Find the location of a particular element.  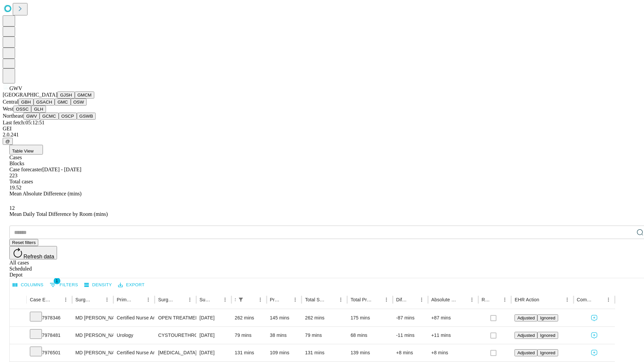

span: West is located at coordinates (8, 108).